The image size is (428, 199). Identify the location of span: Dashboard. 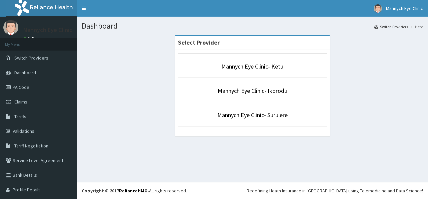
(25, 73).